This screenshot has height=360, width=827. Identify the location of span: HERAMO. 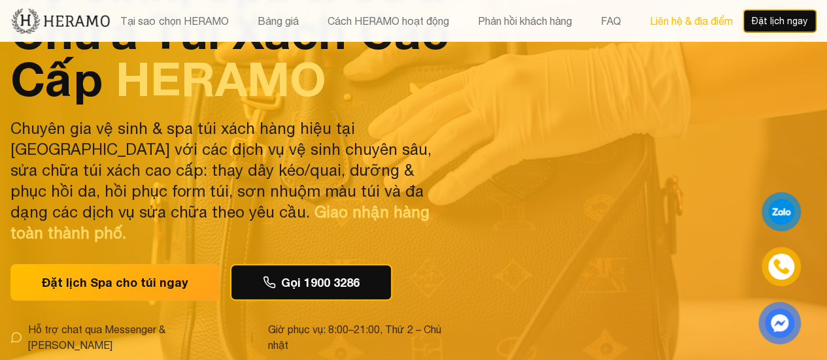
(221, 78).